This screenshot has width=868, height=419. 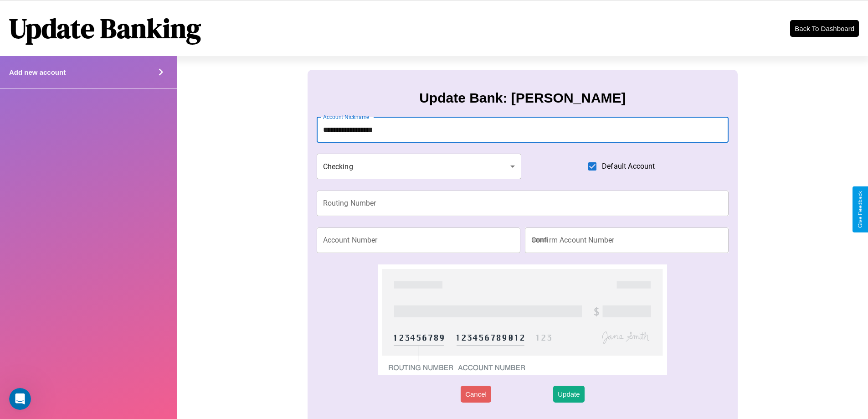 I want to click on span: Default Account, so click(x=628, y=166).